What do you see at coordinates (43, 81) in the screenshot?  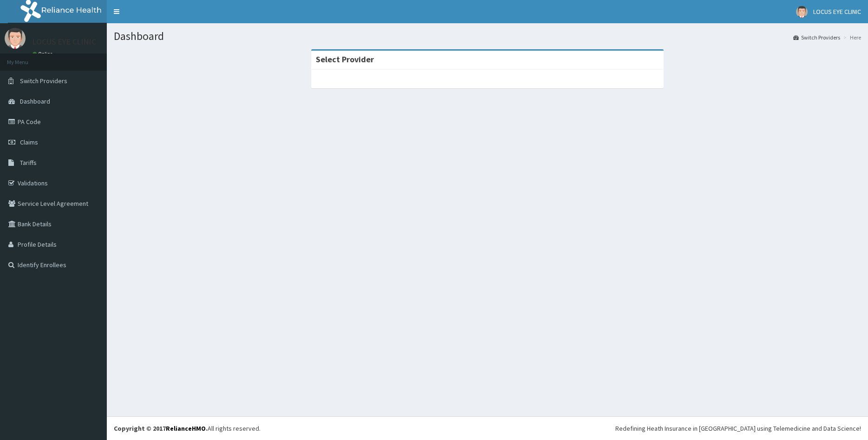 I see `span: Switch Providers` at bounding box center [43, 81].